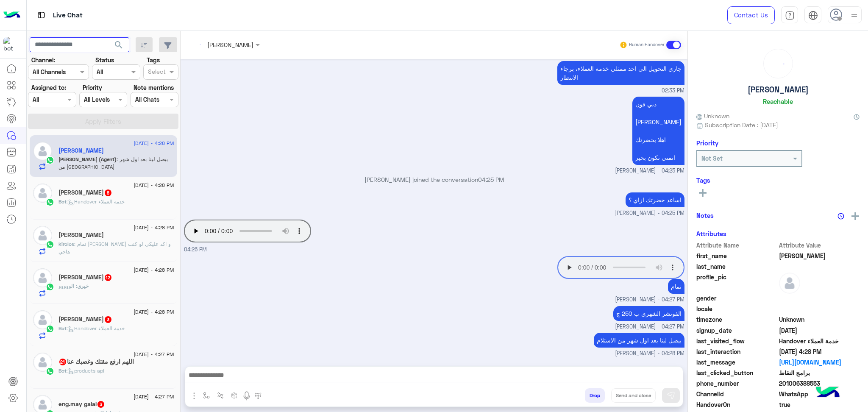 The image size is (868, 412). I want to click on img: send message, so click(671, 395).